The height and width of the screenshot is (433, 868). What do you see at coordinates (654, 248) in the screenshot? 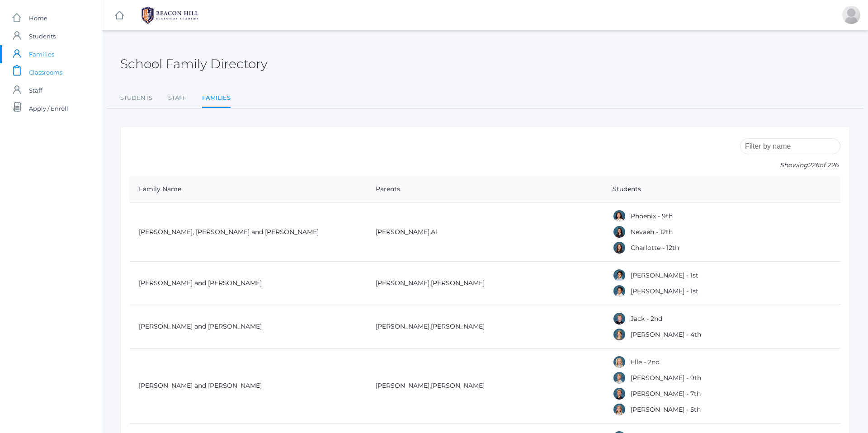
I see `a: Charlotte - 12th` at bounding box center [654, 248].